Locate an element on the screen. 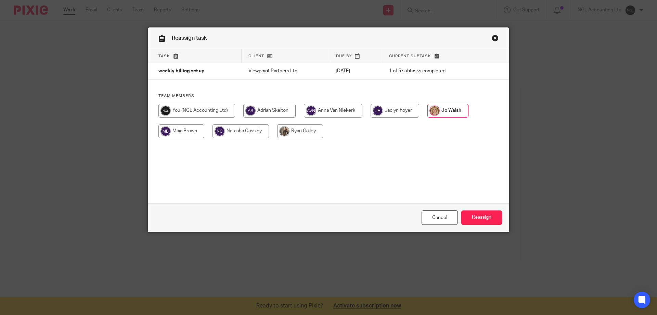 The width and height of the screenshot is (657, 315). h4: Team members is located at coordinates (329, 96).